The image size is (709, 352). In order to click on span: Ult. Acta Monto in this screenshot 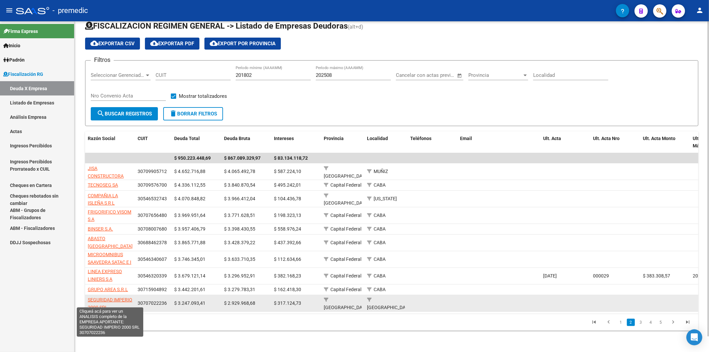, I will do `click(659, 138)`.